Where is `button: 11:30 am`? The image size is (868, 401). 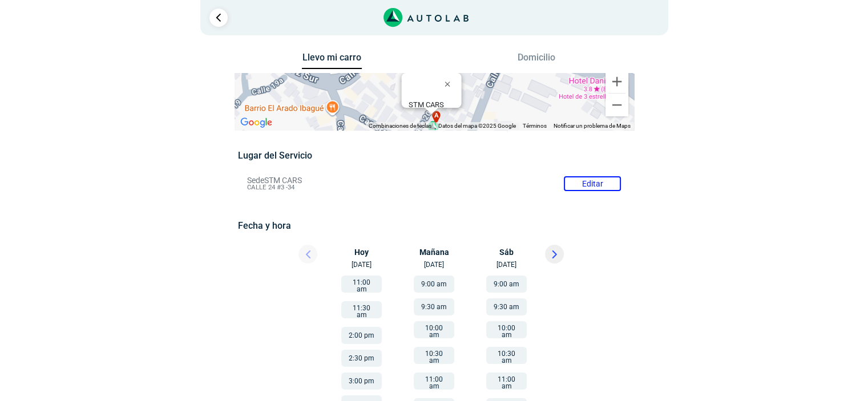
button: 11:30 am is located at coordinates (361, 310).